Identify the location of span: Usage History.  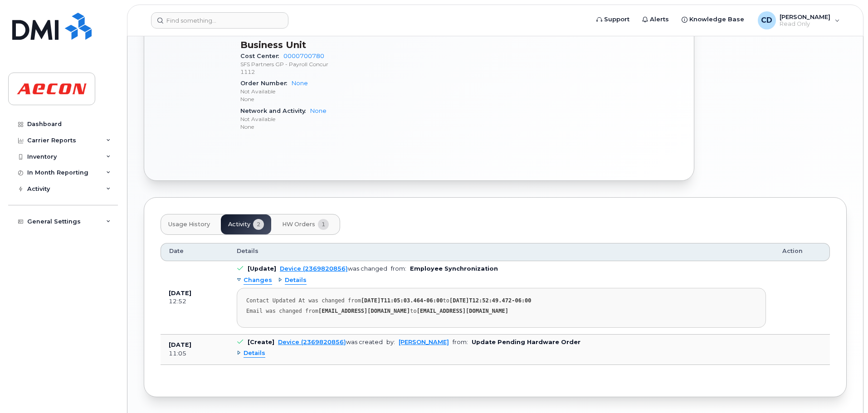
(189, 225).